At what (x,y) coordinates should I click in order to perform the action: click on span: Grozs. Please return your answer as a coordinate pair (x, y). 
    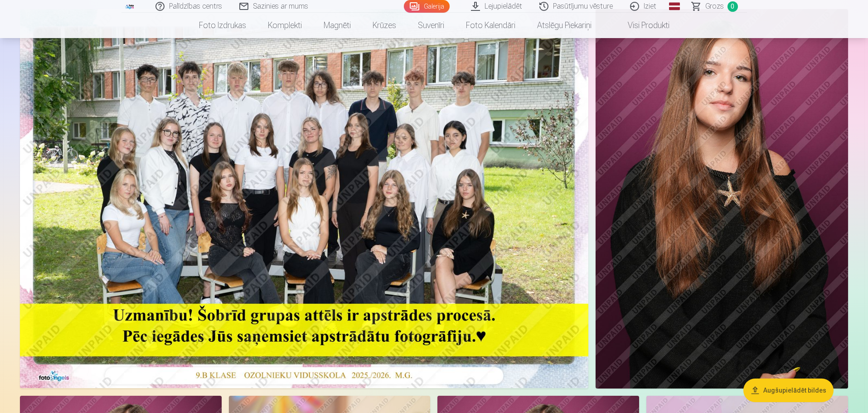
    Looking at the image, I should click on (714, 6).